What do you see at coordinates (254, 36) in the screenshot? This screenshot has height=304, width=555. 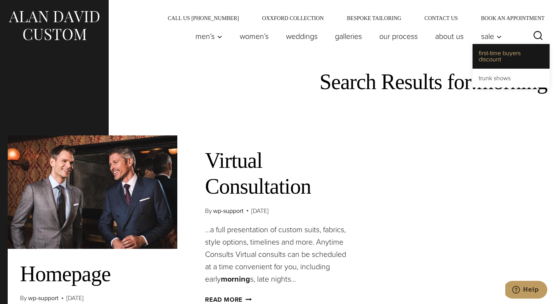 I see `a: Women’s` at bounding box center [254, 36].